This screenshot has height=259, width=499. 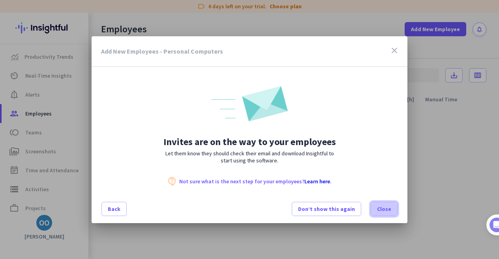 I want to click on button: Add your employees, so click(x=68, y=198).